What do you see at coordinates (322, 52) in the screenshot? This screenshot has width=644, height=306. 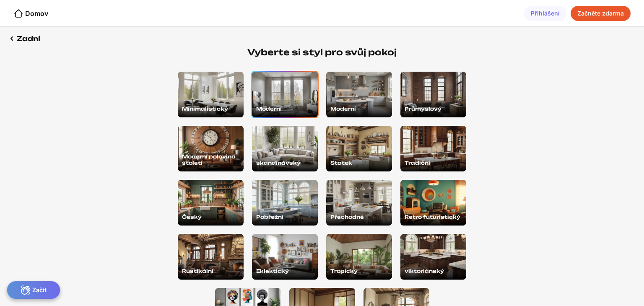 I see `font: Vyberte si styl pro svůj pokoj` at bounding box center [322, 52].